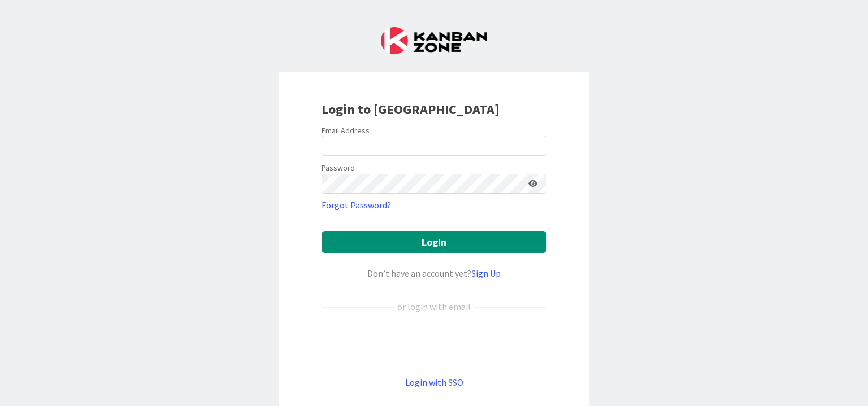  What do you see at coordinates (434, 40) in the screenshot?
I see `img: Kanban Zone` at bounding box center [434, 40].